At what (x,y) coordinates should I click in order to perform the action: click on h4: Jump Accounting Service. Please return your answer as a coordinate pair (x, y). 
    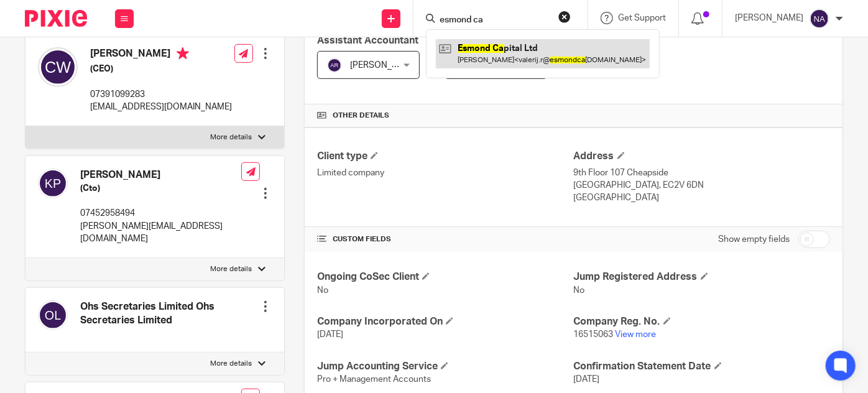
    Looking at the image, I should click on (445, 366).